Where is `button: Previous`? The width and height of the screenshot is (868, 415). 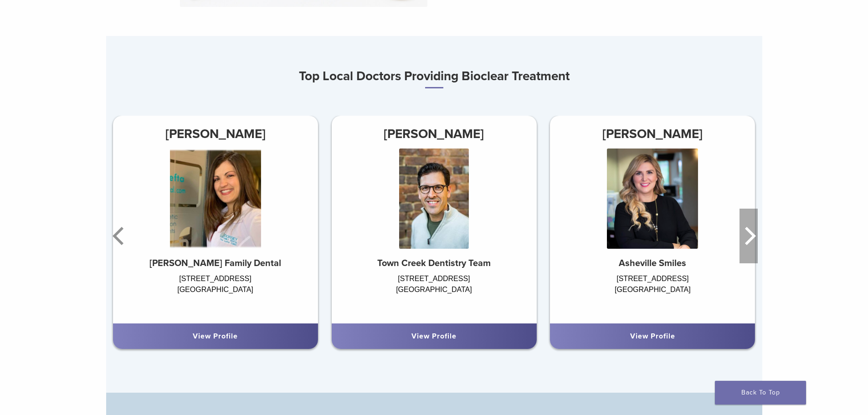 button: Previous is located at coordinates (120, 236).